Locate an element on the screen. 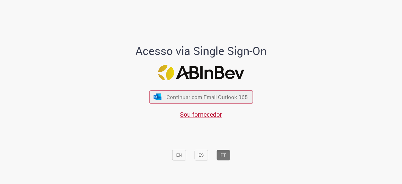 This screenshot has width=402, height=184. button: ícone Azure/Microsoft 360 Continuar com Email Outlook 365 is located at coordinates (201, 97).